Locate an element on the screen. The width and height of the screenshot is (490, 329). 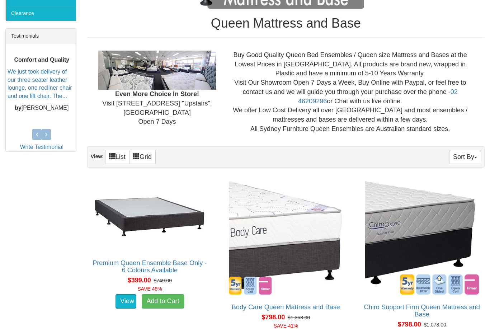
img: Body Care Queen Mattress and Base is located at coordinates (286, 237).